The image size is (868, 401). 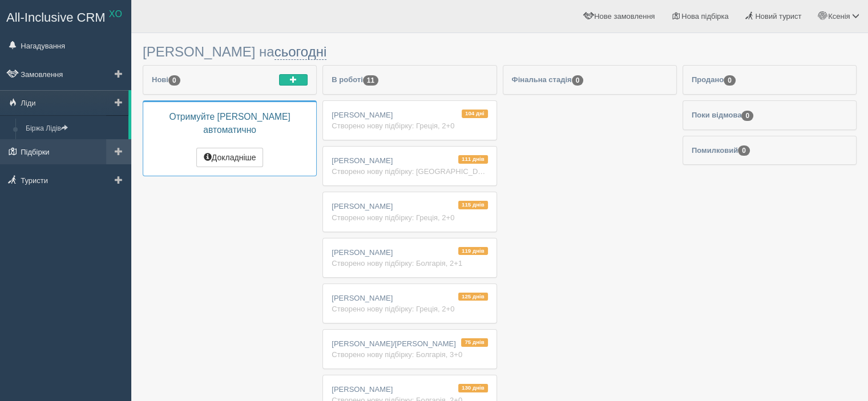 I want to click on span: В роботі, so click(x=355, y=79).